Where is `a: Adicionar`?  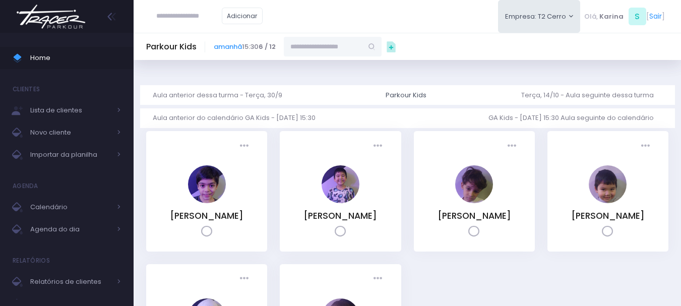 a: Adicionar is located at coordinates (242, 16).